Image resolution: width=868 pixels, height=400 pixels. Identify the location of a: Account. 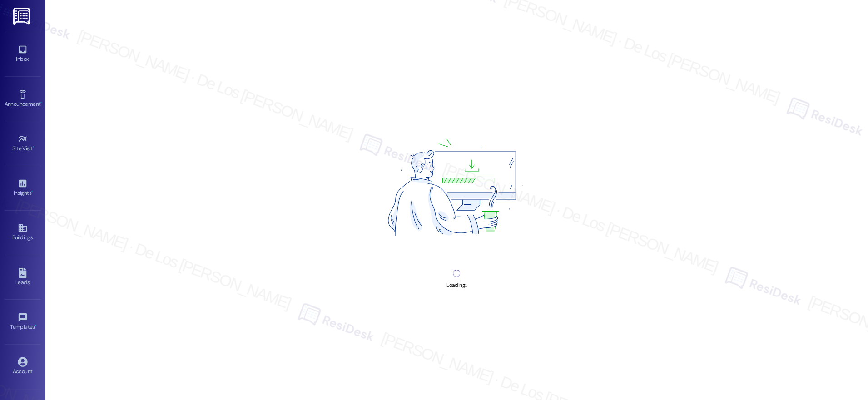
(23, 366).